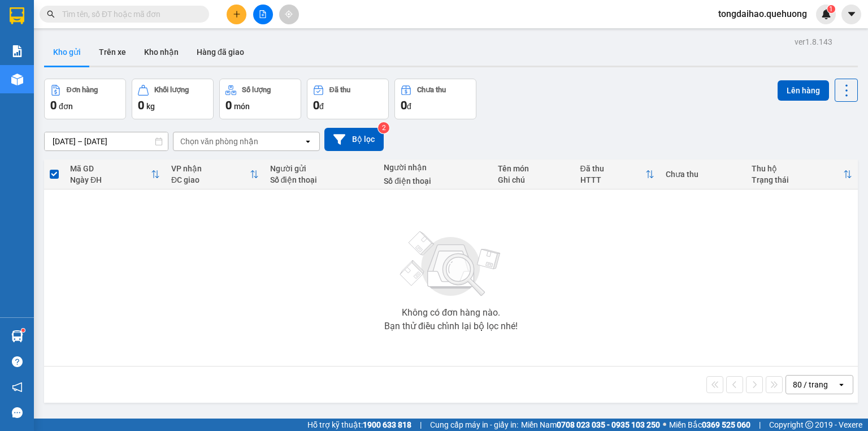 The width and height of the screenshot is (868, 431). I want to click on img: logo-vxr, so click(17, 16).